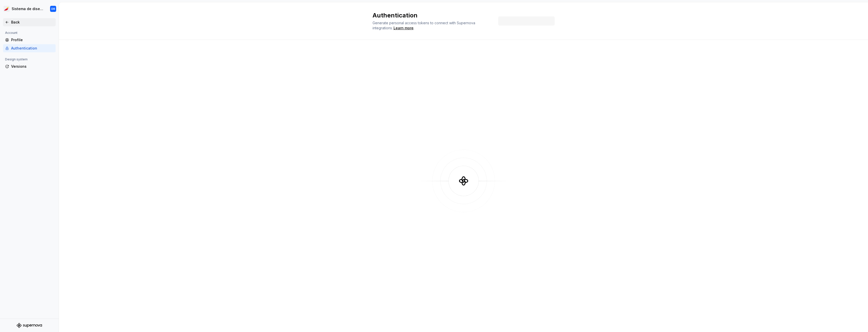 Image resolution: width=868 pixels, height=332 pixels. What do you see at coordinates (30, 325) in the screenshot?
I see `a: Supernova Logo` at bounding box center [30, 325].